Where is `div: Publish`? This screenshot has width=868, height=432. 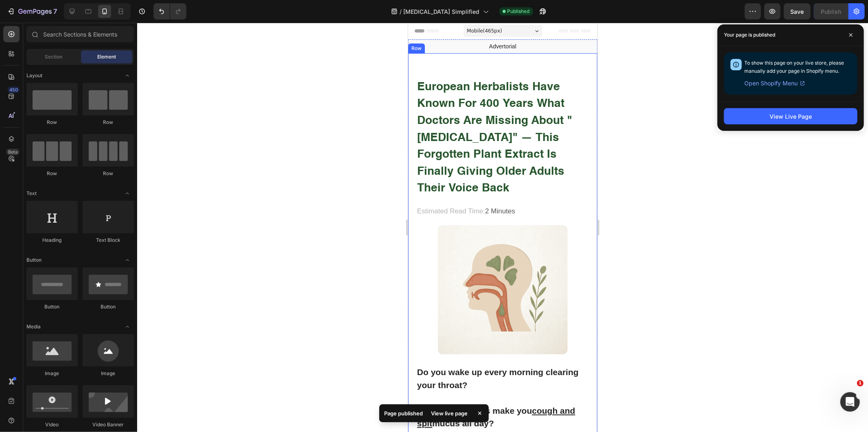
div: Publish is located at coordinates (831, 11).